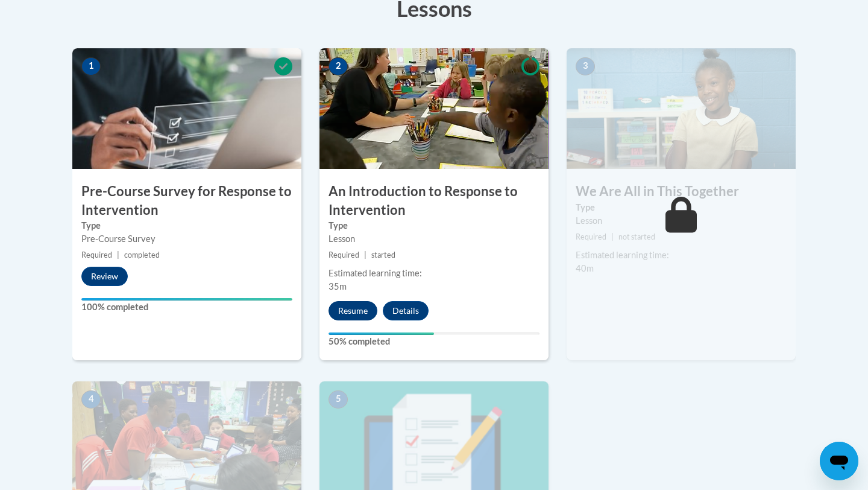 The height and width of the screenshot is (490, 868). What do you see at coordinates (585, 66) in the screenshot?
I see `span: 3` at bounding box center [585, 66].